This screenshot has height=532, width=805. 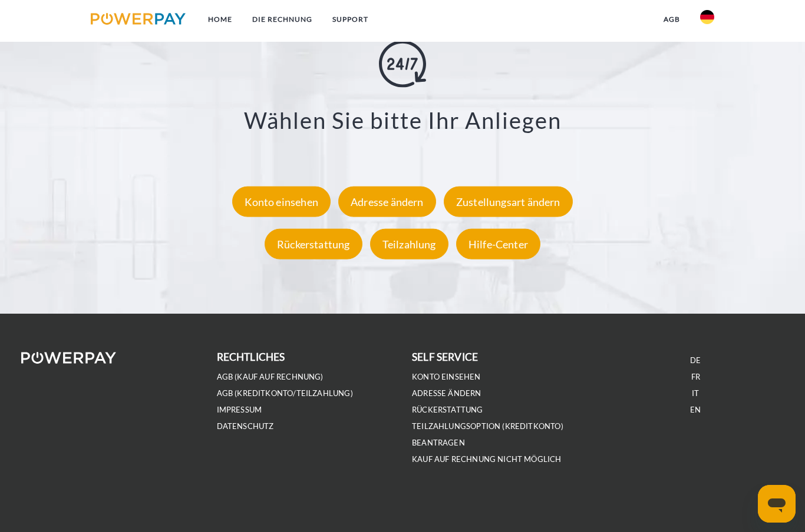 I want to click on a: FR, so click(x=695, y=377).